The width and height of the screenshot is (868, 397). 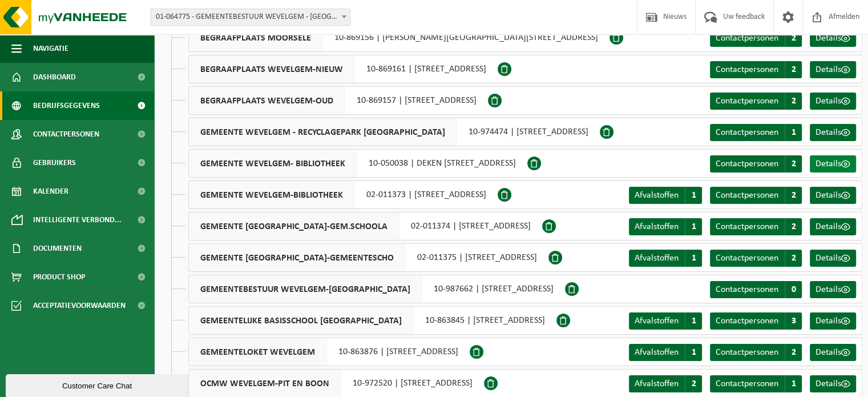 What do you see at coordinates (54, 163) in the screenshot?
I see `span: Gebruikers` at bounding box center [54, 163].